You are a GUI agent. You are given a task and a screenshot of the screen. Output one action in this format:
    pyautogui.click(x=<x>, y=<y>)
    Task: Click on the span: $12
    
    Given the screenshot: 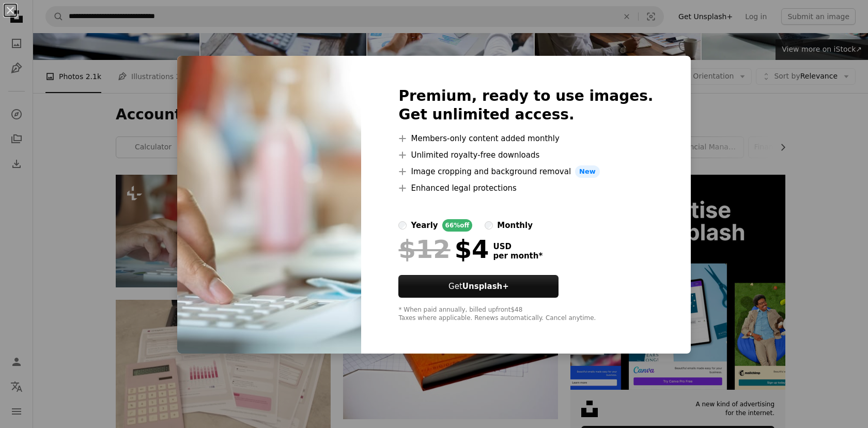 What is the action you would take?
    pyautogui.click(x=424, y=249)
    